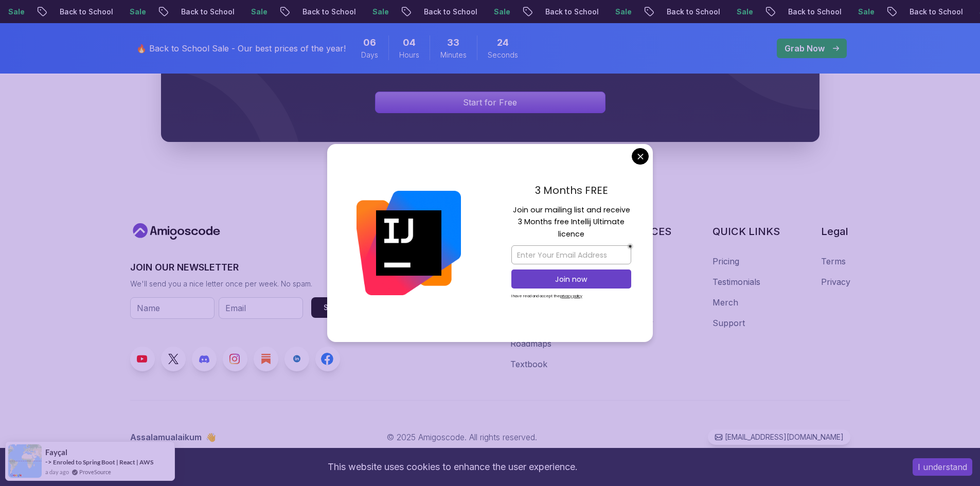 This screenshot has width=980, height=486. Describe the element at coordinates (529, 363) in the screenshot. I see `a: Textbook` at that location.